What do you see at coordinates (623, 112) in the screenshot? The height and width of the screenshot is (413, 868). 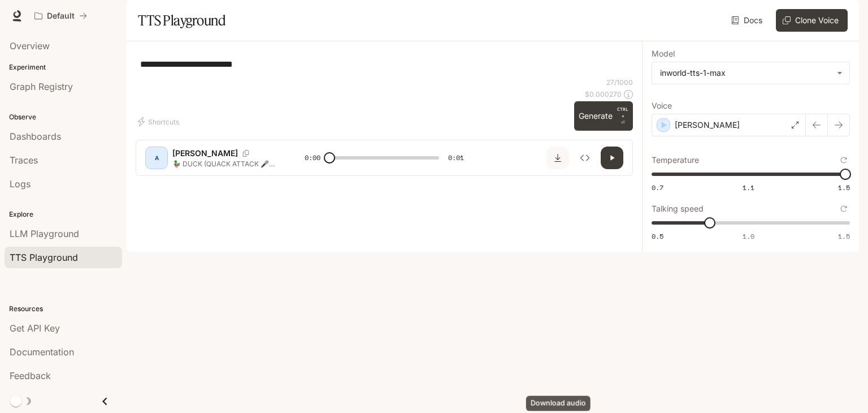 I see `p: CTRL +` at bounding box center [623, 112].